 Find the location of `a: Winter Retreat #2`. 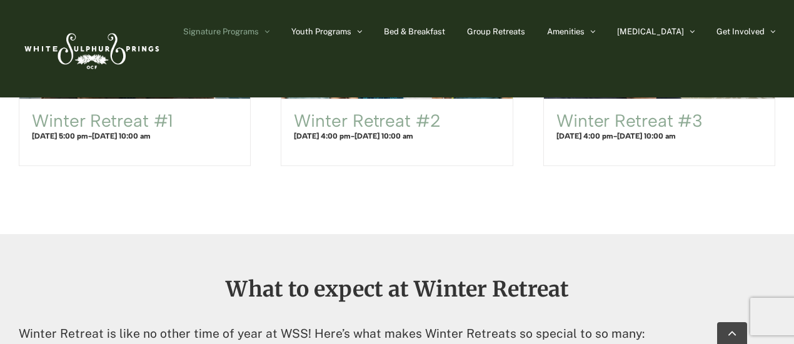

a: Winter Retreat #2 is located at coordinates (367, 121).